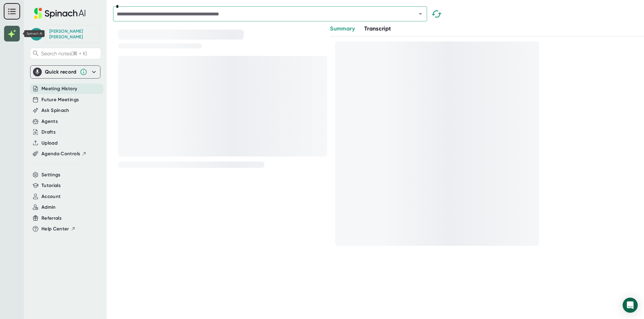  What do you see at coordinates (50, 186) in the screenshot?
I see `span: Tutorials` at bounding box center [50, 186].